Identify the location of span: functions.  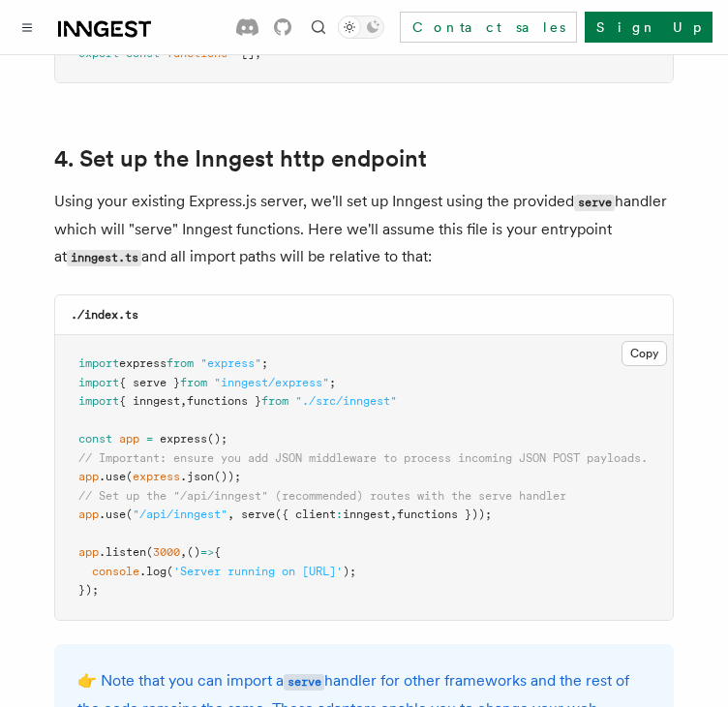
(196, 53).